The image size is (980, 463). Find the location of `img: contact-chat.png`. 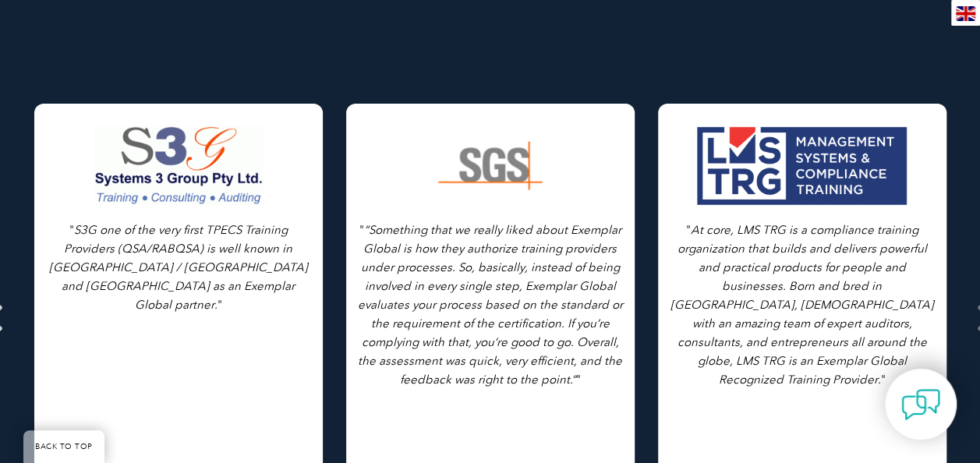

img: contact-chat.png is located at coordinates (921, 405).